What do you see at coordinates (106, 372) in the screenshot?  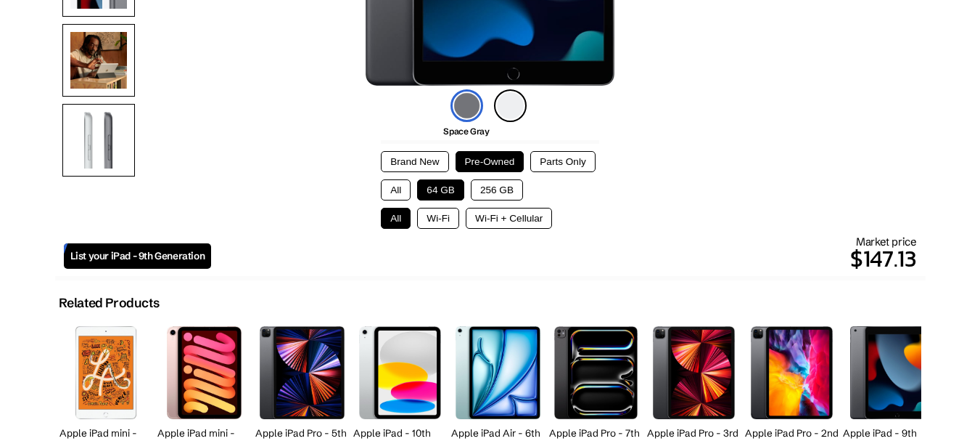 I see `img: iPad mini (5th Generation)` at bounding box center [106, 372].